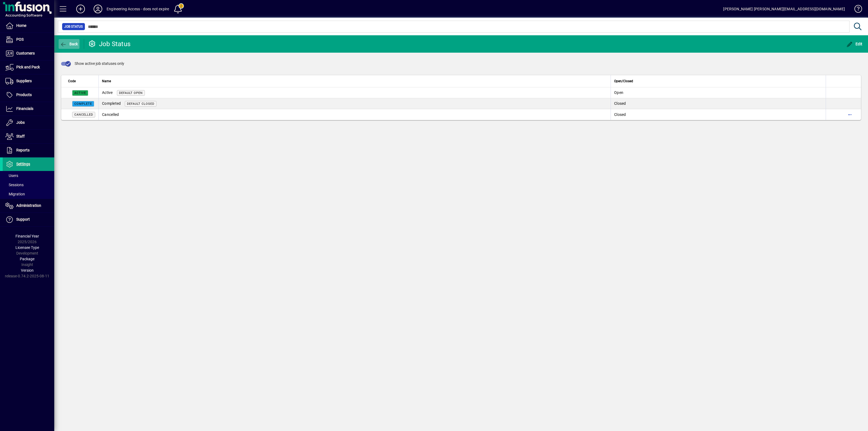 This screenshot has height=431, width=868. I want to click on span: Default Open, so click(131, 93).